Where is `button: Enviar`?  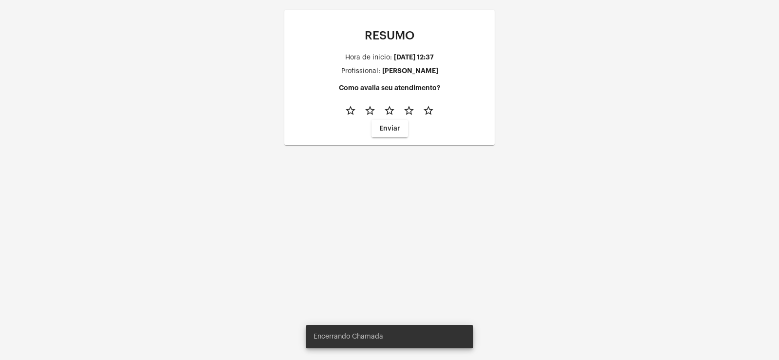
button: Enviar is located at coordinates (390, 129).